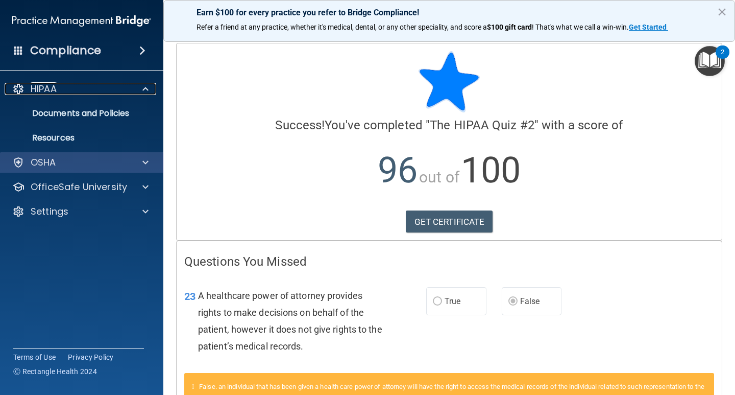 The height and width of the screenshot is (395, 735). What do you see at coordinates (55, 371) in the screenshot?
I see `span: Ⓒ Rectangle Health 2024` at bounding box center [55, 371].